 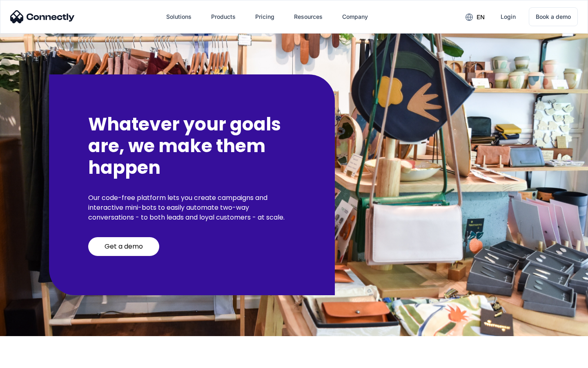 I want to click on div: Get a demo, so click(x=124, y=247).